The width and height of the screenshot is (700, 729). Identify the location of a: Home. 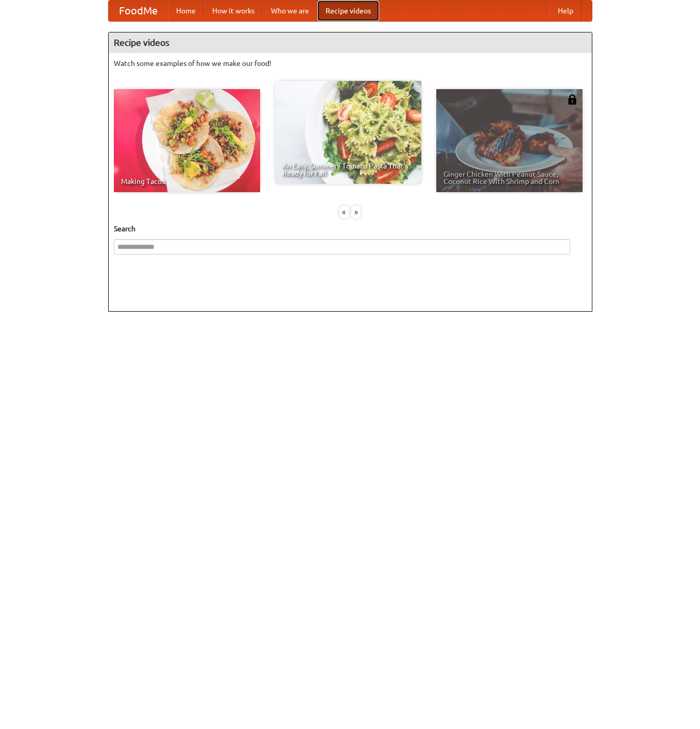
(186, 11).